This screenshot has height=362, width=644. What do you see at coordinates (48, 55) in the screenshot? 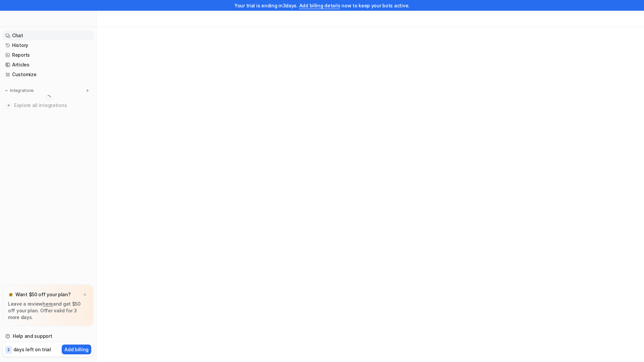
I see `a: Reports` at bounding box center [48, 55].